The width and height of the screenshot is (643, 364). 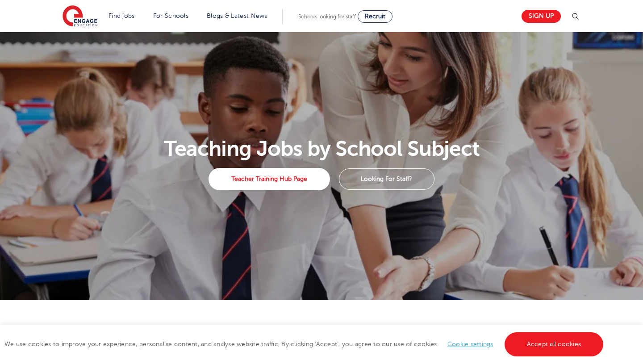 I want to click on a: For Schools, so click(x=170, y=16).